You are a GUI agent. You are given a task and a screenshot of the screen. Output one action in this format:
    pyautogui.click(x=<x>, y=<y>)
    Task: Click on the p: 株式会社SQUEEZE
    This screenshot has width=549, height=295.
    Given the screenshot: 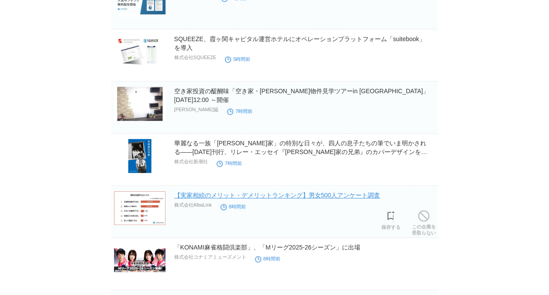 What is the action you would take?
    pyautogui.click(x=195, y=57)
    